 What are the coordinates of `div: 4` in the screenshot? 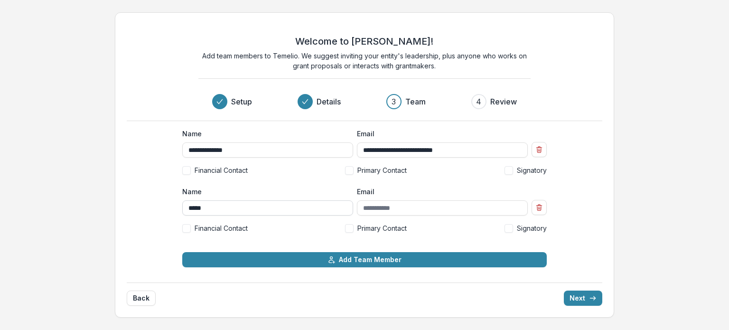 It's located at (479, 102).